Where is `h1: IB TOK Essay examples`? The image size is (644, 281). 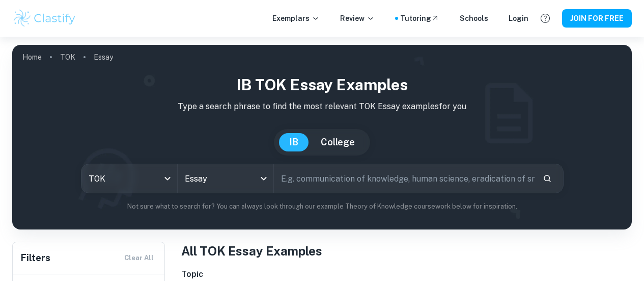
h1: IB TOK Essay examples is located at coordinates (322, 84).